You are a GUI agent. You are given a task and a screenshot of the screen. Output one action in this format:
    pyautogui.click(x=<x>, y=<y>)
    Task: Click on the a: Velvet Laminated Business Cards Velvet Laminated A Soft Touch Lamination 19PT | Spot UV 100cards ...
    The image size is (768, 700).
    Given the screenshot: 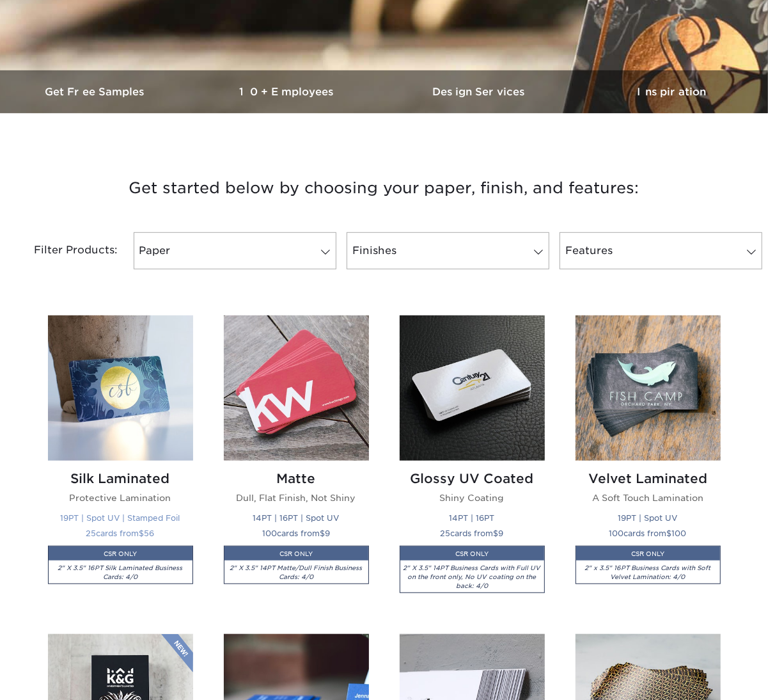 What is the action you would take?
    pyautogui.click(x=648, y=467)
    